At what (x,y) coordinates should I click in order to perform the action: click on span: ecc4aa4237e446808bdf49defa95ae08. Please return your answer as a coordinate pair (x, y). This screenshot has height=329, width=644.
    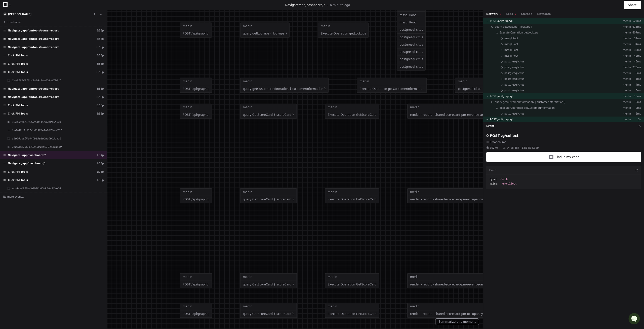
    Looking at the image, I should click on (36, 188).